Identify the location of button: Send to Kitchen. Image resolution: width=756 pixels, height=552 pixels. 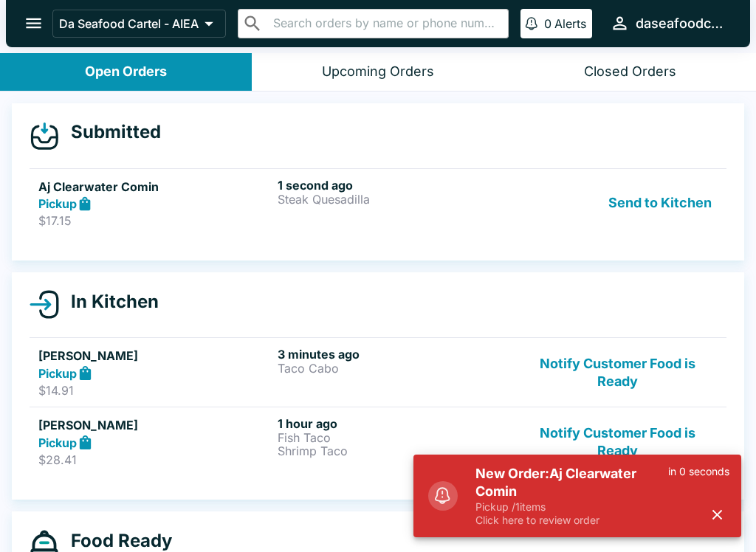
(661, 203).